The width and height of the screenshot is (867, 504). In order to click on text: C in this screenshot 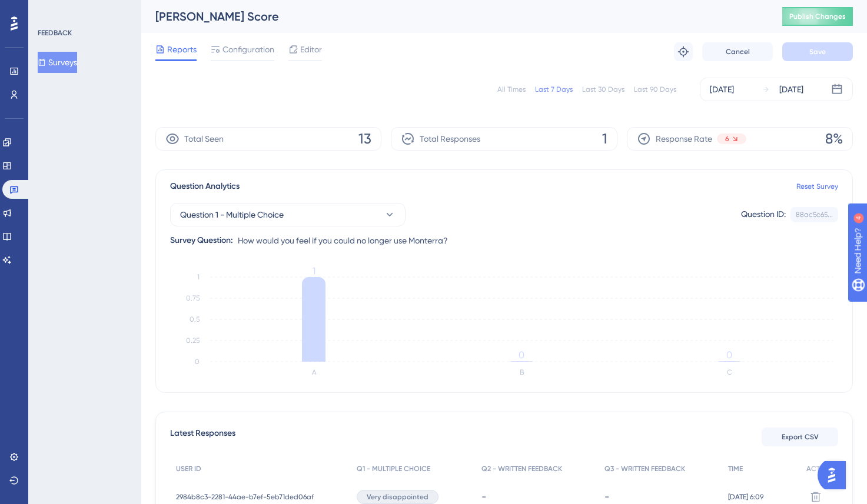, I will do `click(729, 372)`.